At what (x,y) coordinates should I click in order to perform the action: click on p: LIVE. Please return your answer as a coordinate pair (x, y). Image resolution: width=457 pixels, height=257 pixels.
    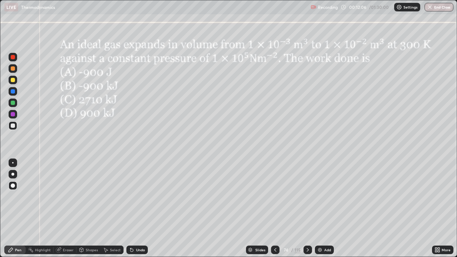
    Looking at the image, I should click on (11, 7).